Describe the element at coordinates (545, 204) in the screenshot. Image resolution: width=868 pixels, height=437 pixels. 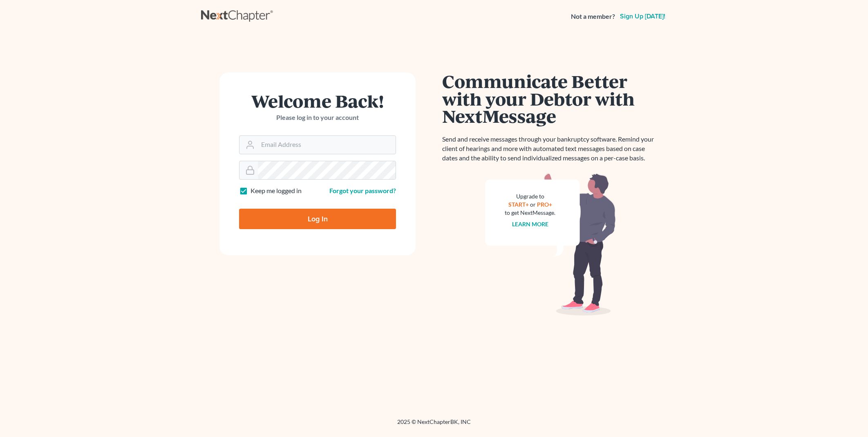
I see `a: PRO+` at that location.